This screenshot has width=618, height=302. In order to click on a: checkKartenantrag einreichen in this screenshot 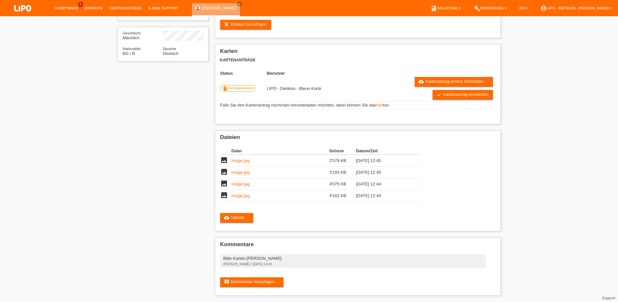, I will do `click(463, 95)`.